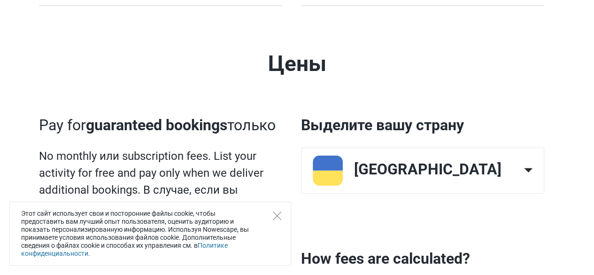 This screenshot has height=275, width=594. I want to click on a: Политике конфиденциальности, so click(124, 249).